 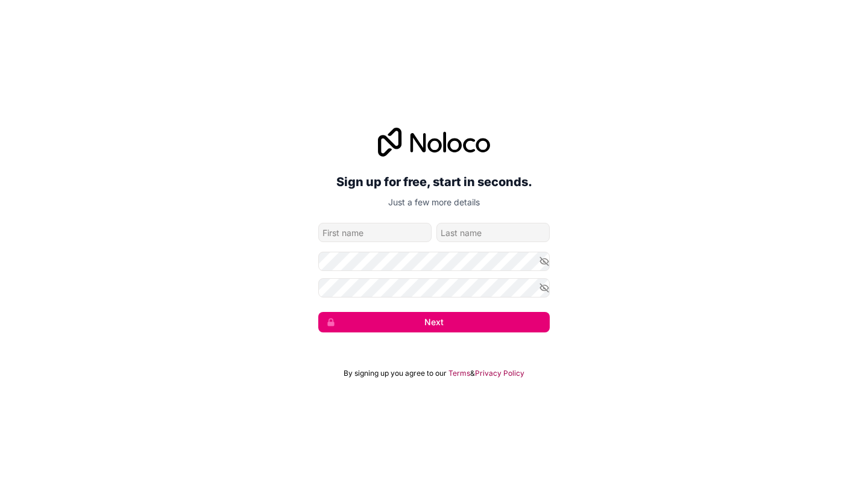 What do you see at coordinates (434, 323) in the screenshot?
I see `button: Next` at bounding box center [434, 323].